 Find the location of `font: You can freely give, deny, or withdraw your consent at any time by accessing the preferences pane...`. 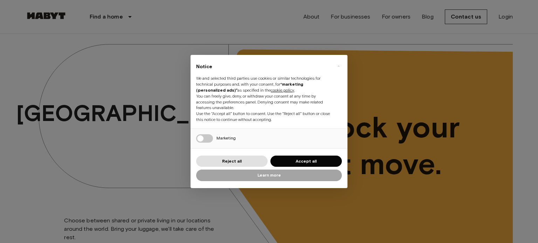

font: You can freely give, deny, or withdraw your consent at any time by accessing the preferences pane... is located at coordinates (260, 102).